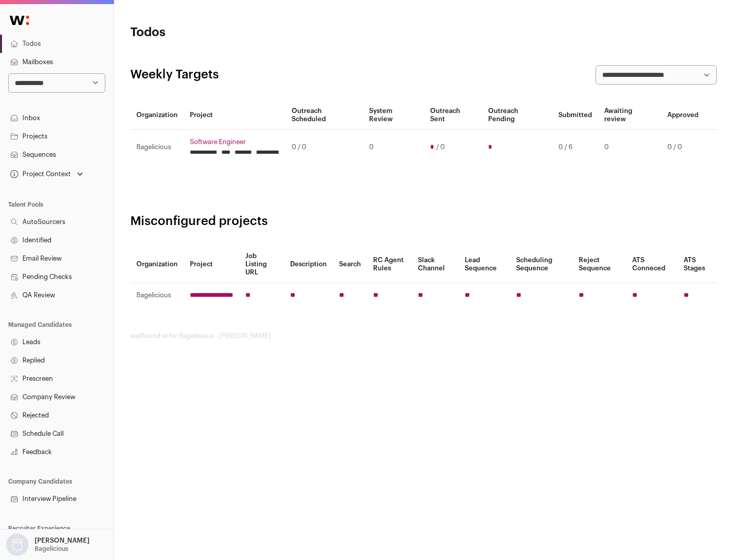 The width and height of the screenshot is (733, 560). Describe the element at coordinates (697, 264) in the screenshot. I see `th: ATS Stages` at that location.